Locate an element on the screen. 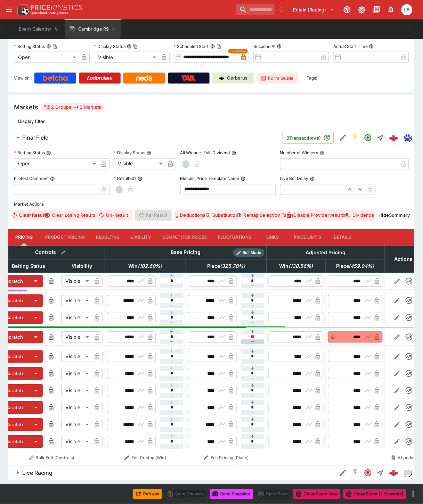 The width and height of the screenshot is (423, 504). span: Overridden is located at coordinates (238, 51).